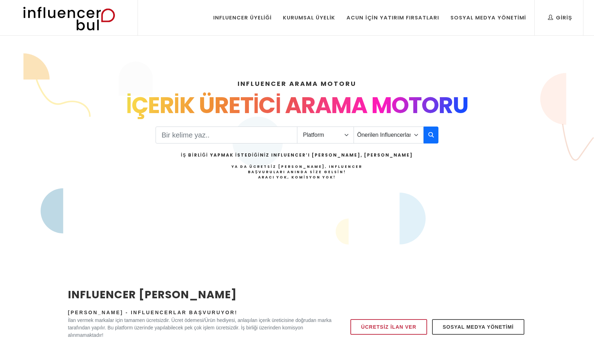  What do you see at coordinates (297, 105) in the screenshot?
I see `div: İÇERİK ÜRETİCİ ARAMA MOTORU` at bounding box center [297, 105].